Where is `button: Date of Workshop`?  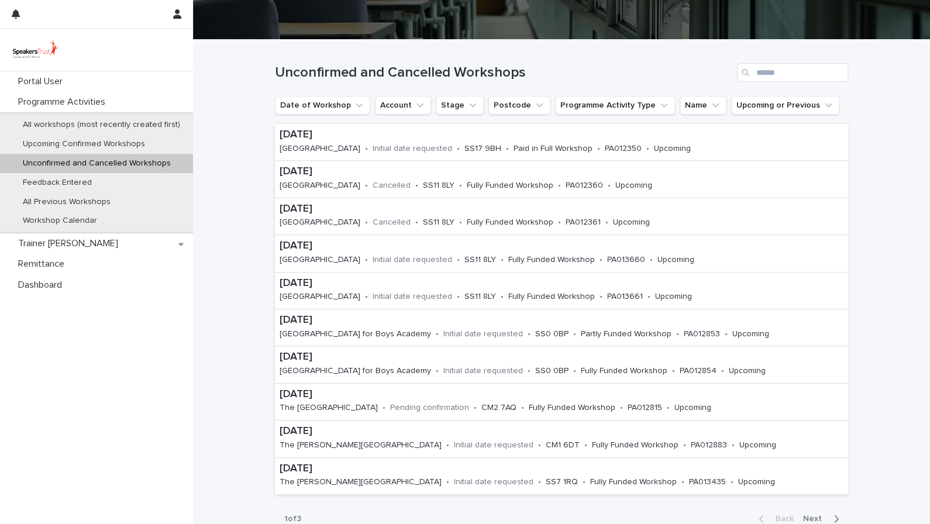 button: Date of Workshop is located at coordinates (322, 105).